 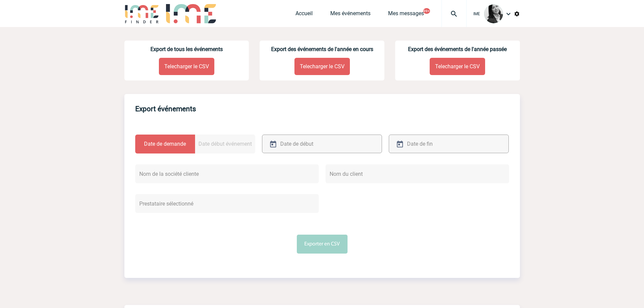 I want to click on span: IME, so click(x=477, y=14).